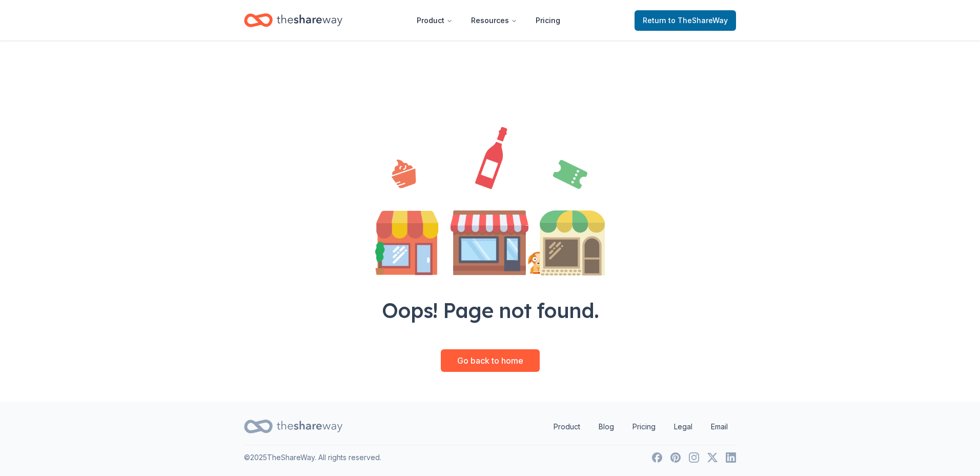 The height and width of the screenshot is (476, 980). I want to click on p: © 2025 TheShareWay. All rights reserved., so click(313, 457).